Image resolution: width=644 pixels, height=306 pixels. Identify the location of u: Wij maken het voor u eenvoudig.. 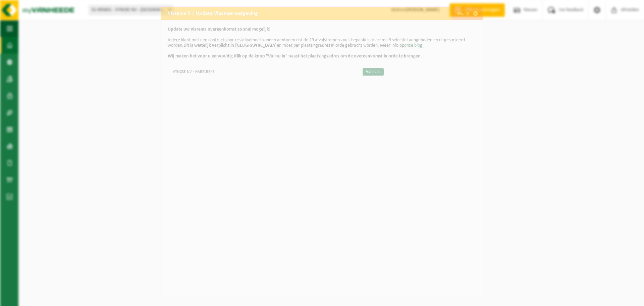
(201, 56).